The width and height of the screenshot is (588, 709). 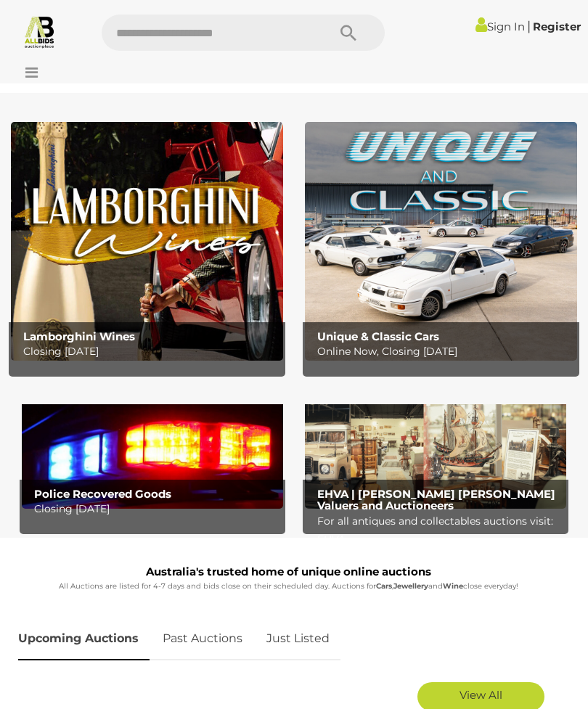 What do you see at coordinates (152, 449) in the screenshot?
I see `img: Police Recovered Goods` at bounding box center [152, 449].